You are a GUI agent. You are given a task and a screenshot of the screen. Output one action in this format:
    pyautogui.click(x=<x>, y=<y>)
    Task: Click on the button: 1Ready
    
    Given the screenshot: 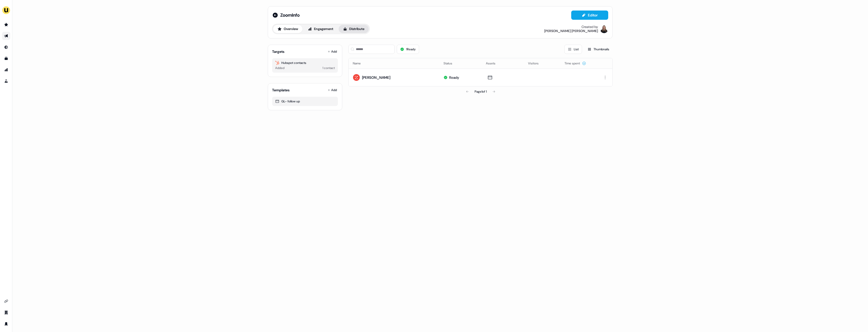 What is the action you would take?
    pyautogui.click(x=408, y=49)
    